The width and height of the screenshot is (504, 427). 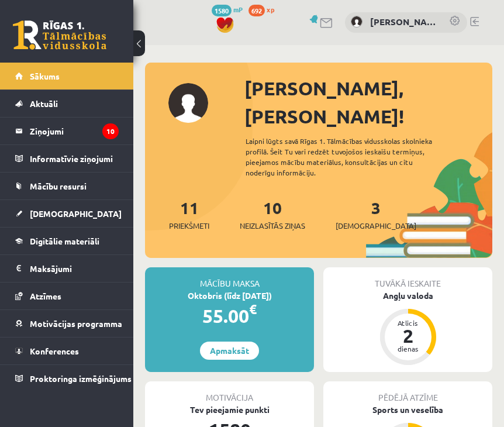 What do you see at coordinates (67, 76) in the screenshot?
I see `a: Sākums` at bounding box center [67, 76].